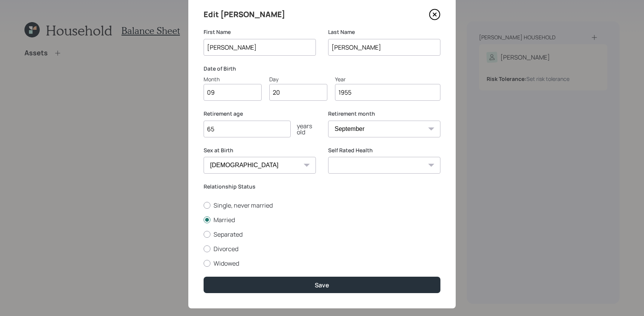 Image resolution: width=644 pixels, height=316 pixels. What do you see at coordinates (260, 150) in the screenshot?
I see `label: Sex at Birth` at bounding box center [260, 150].